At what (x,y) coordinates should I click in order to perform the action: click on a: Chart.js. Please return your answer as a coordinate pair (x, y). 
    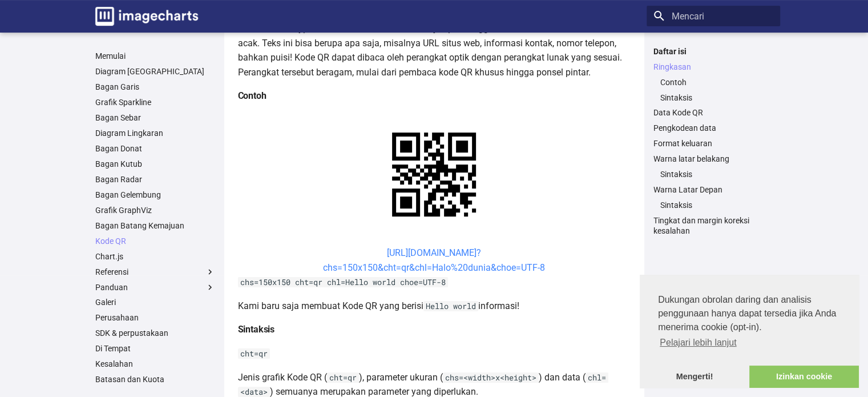
    Looking at the image, I should click on (155, 256).